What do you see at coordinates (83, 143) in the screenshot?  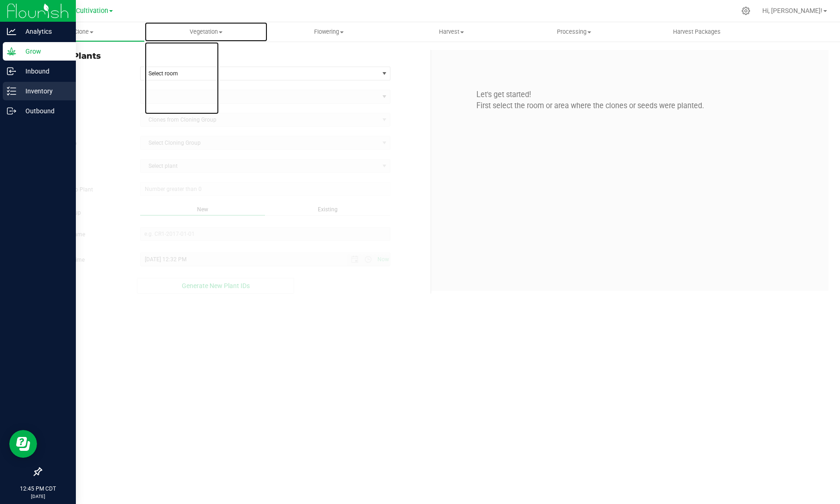 I see `label: Cloning Group` at bounding box center [83, 143].